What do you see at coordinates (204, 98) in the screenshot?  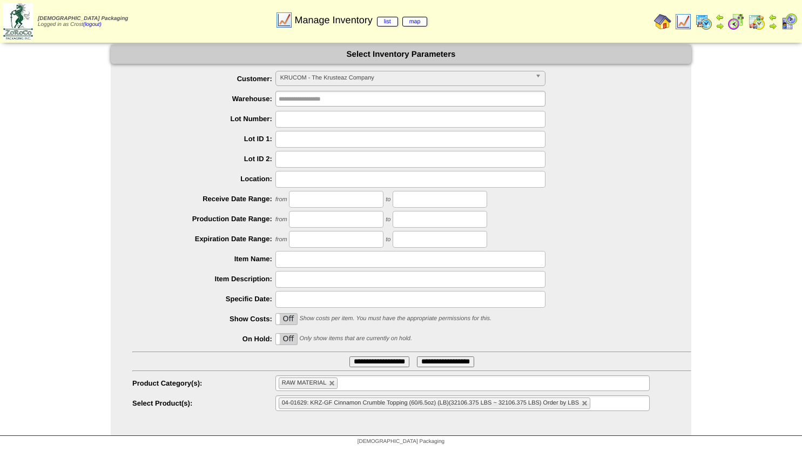 I see `label: Warehouse:` at bounding box center [204, 98].